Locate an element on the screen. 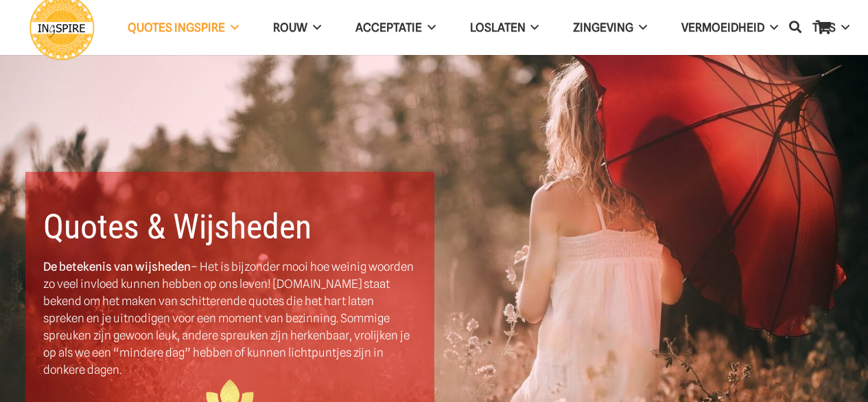  a: ROUW is located at coordinates (297, 28).